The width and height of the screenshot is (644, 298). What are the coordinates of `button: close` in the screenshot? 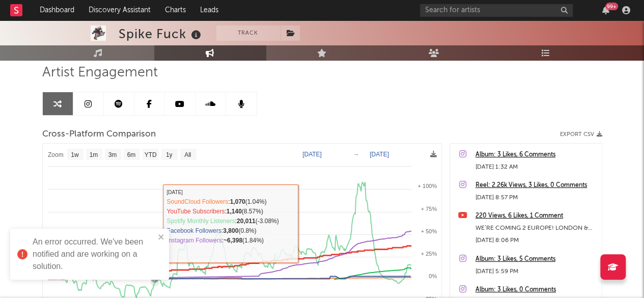 It's located at (161, 238).